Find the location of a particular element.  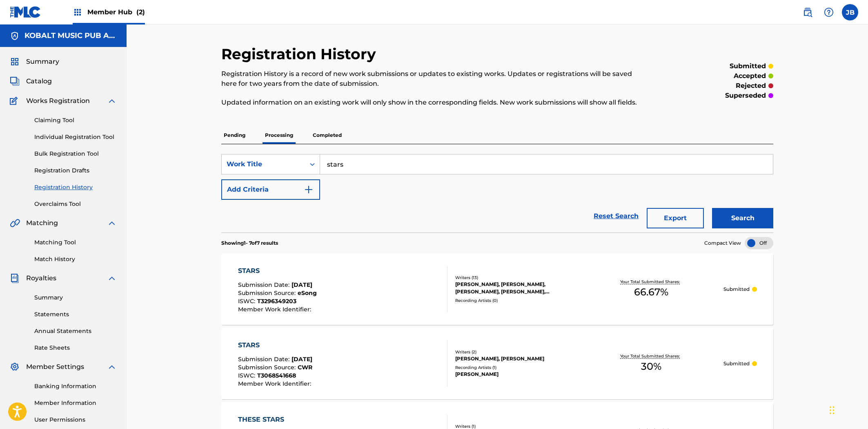

span: CWR is located at coordinates (305, 367).